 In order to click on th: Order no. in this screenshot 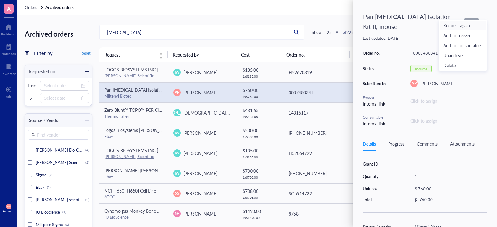, I will do `click(315, 55)`.